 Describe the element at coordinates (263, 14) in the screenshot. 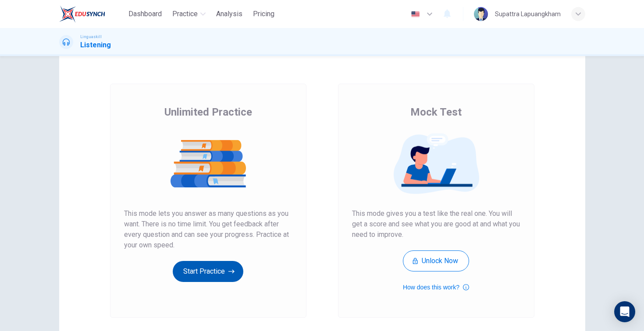

I see `button: Pricing` at that location.